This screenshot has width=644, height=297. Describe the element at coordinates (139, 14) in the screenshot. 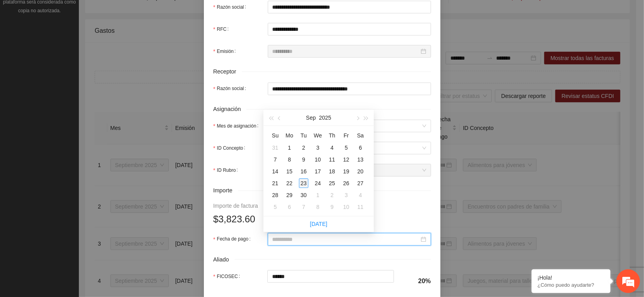

I see `div: Minimizar ventana de chat en vivo` at that location.